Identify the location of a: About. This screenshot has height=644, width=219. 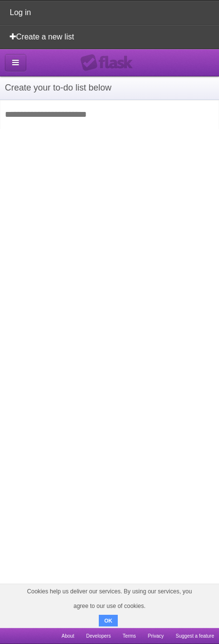
(68, 636).